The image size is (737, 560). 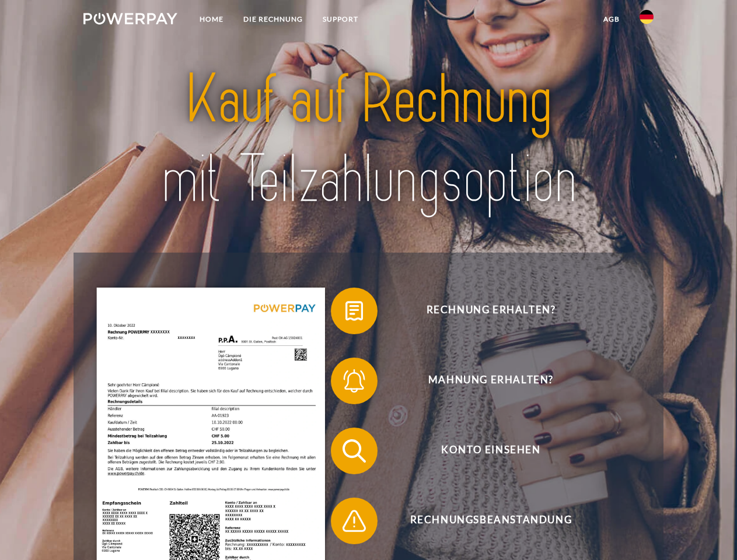 I want to click on img: title-powerpay_de.svg, so click(x=368, y=139).